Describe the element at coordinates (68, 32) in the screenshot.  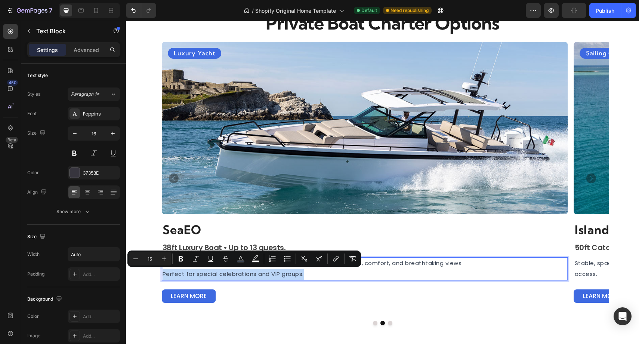
I see `span: Luxury Yacht` at that location.